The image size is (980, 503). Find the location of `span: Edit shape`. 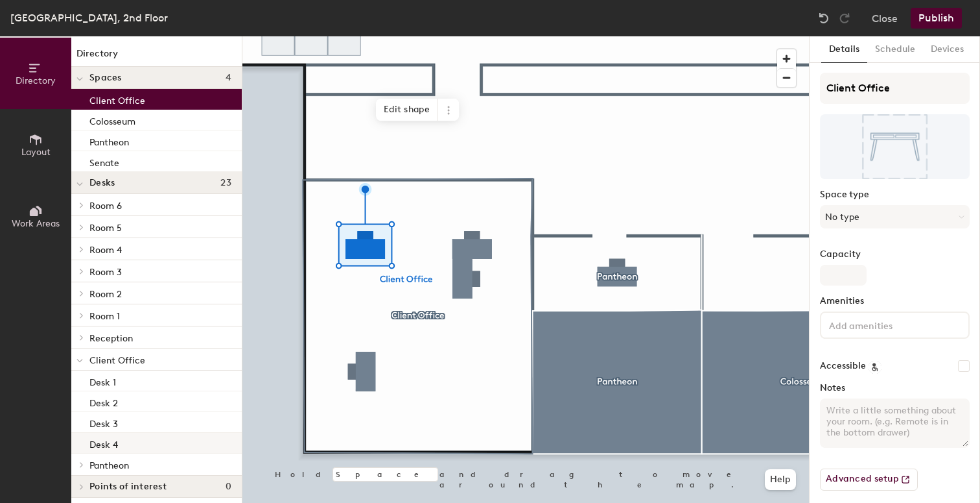

span: Edit shape is located at coordinates (407, 109).